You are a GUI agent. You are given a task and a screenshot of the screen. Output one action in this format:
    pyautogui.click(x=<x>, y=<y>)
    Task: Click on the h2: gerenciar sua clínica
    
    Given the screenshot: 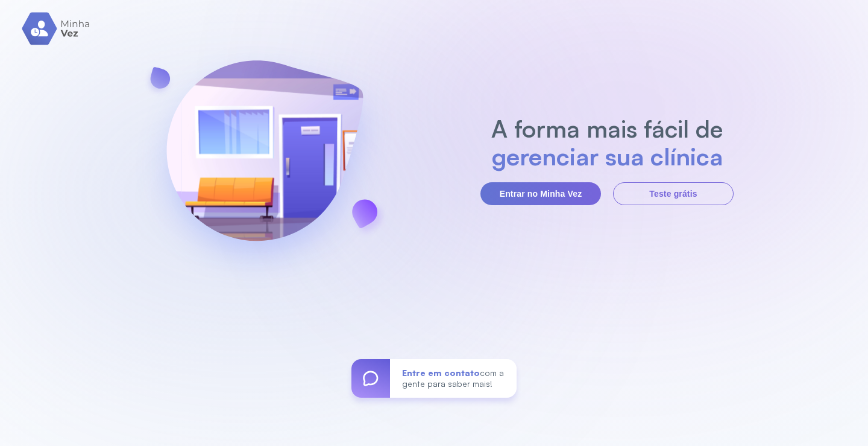 What is the action you would take?
    pyautogui.click(x=607, y=156)
    